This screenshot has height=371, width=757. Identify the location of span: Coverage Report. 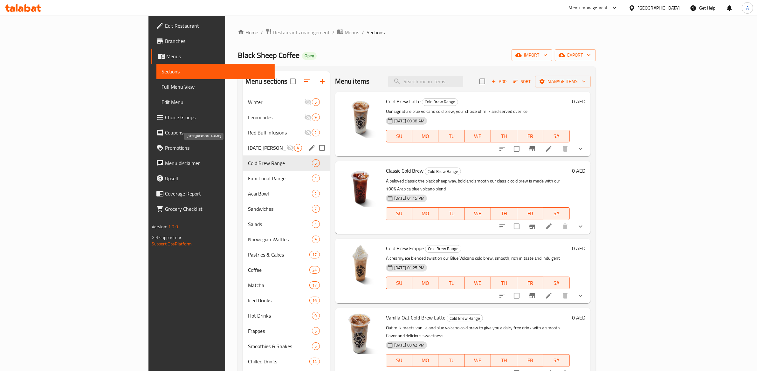
(217, 193).